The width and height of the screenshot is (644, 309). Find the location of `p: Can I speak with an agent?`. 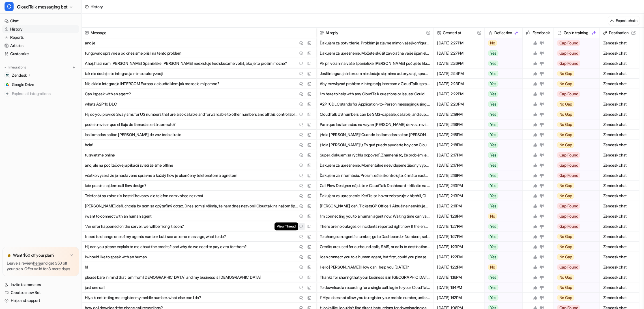

p: Can I speak with an agent? is located at coordinates (108, 94).